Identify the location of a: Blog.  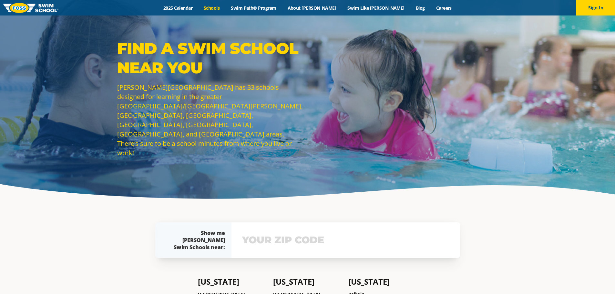
(420, 8).